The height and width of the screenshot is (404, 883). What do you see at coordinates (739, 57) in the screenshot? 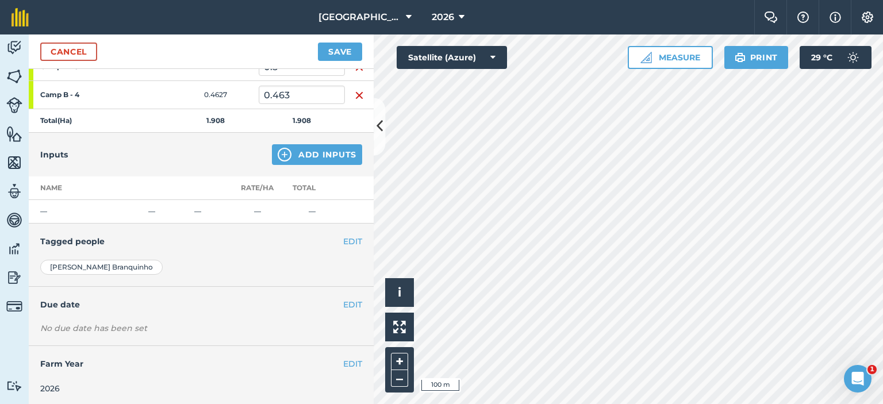
I see `img: svg+xml;base64,PHN2ZyB4bWxucz0iaHR0cDovL3d3dy53My5vcmcvMjAwMC9zdmciIHdpZHRoPSIxOSIgaGVpZ2h0PSIyNC...` at bounding box center [739, 57].